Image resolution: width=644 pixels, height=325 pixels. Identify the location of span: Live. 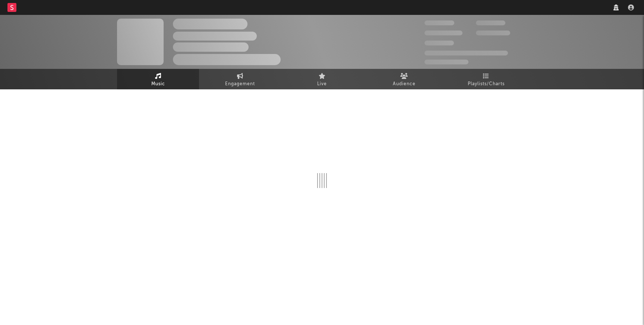
(322, 84).